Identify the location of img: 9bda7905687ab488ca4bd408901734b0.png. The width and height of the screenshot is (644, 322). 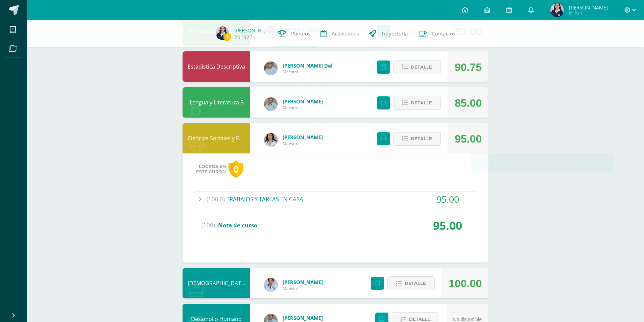
(271, 68).